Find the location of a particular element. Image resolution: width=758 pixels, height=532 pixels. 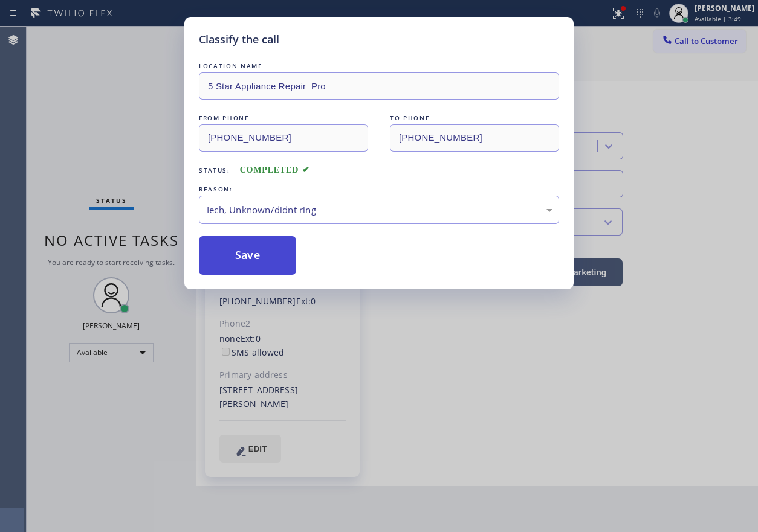

input: From phone is located at coordinates (283, 138).